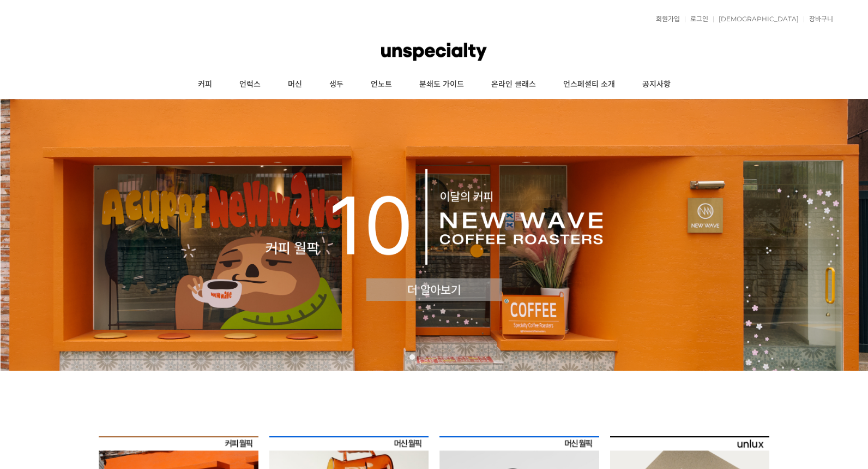 This screenshot has height=469, width=868. I want to click on a: 머신, so click(295, 85).